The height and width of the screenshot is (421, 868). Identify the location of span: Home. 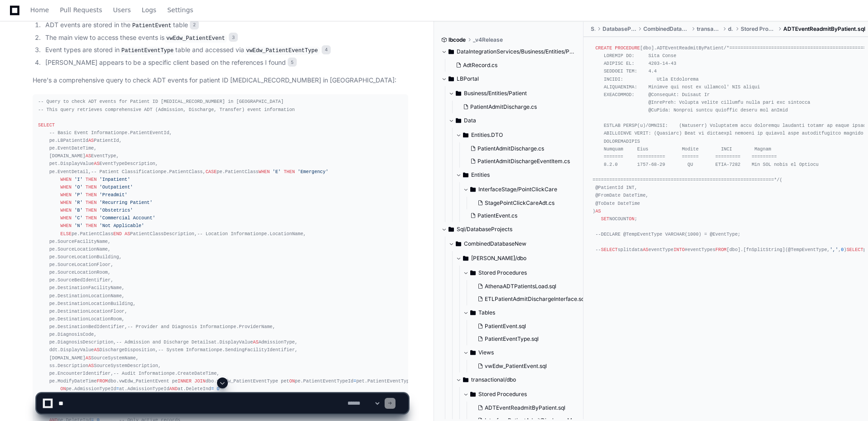
(39, 10).